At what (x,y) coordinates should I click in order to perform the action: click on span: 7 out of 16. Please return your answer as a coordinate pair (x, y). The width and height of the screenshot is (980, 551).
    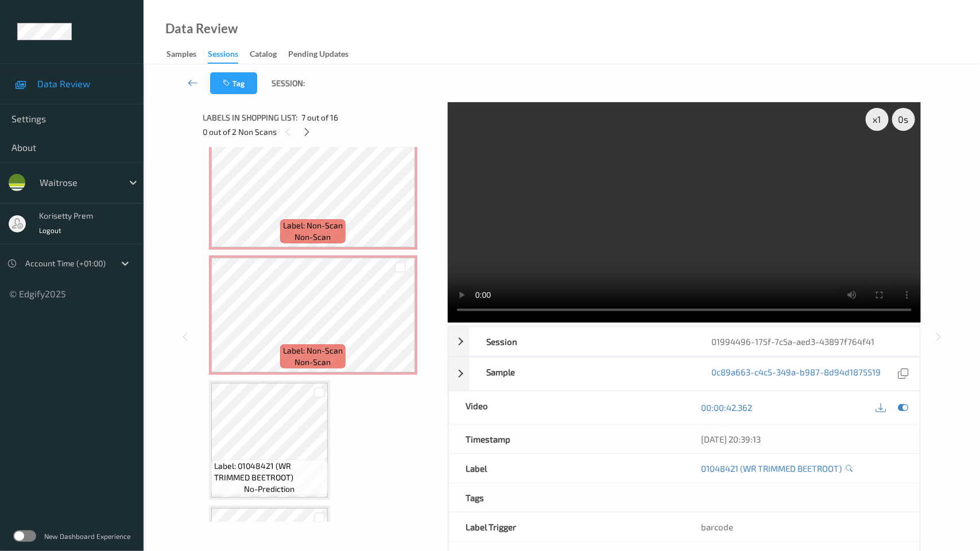
    Looking at the image, I should click on (320, 118).